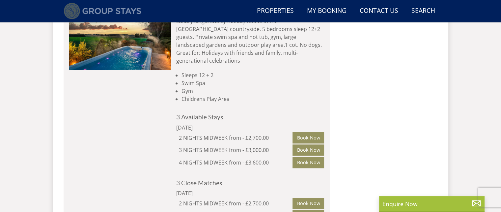 This screenshot has height=212, width=501. Describe the element at coordinates (423, 11) in the screenshot. I see `a: Search` at that location.